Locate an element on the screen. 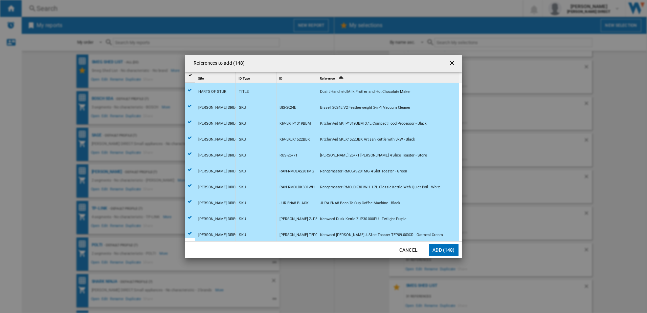  div: Bissell 2024E V2 Featherweight 2-in-1 Vacuum Cleaner is located at coordinates (365, 108).